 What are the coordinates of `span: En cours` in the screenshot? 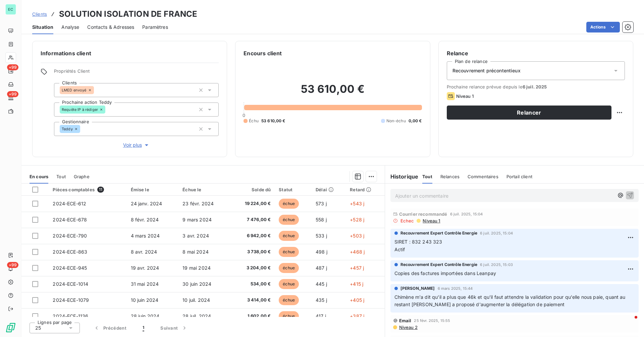 It's located at (39, 177).